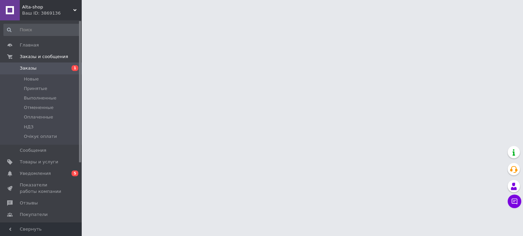 This screenshot has width=523, height=236. I want to click on span: Новые, so click(31, 79).